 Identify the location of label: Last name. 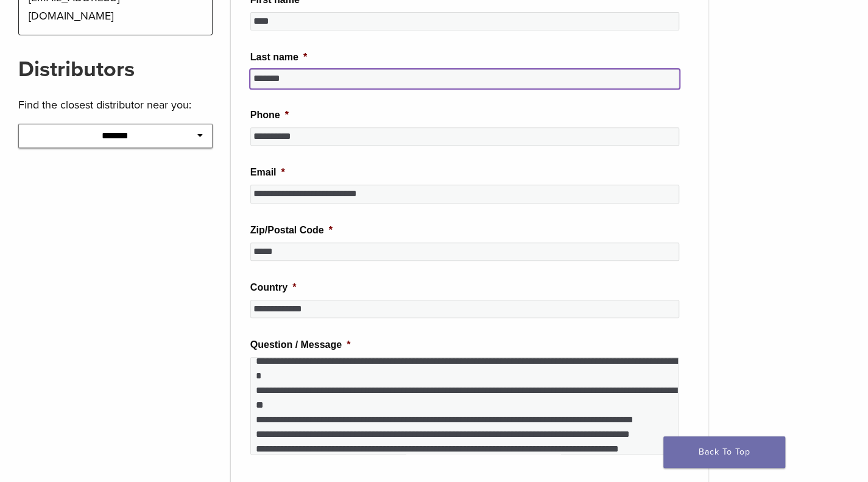
(279, 58).